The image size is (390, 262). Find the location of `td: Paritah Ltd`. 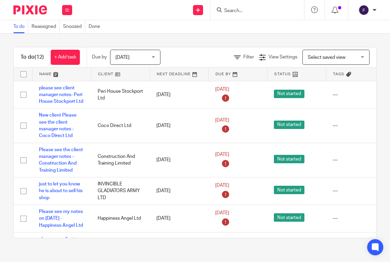

td: Paritah Ltd is located at coordinates (120, 246).